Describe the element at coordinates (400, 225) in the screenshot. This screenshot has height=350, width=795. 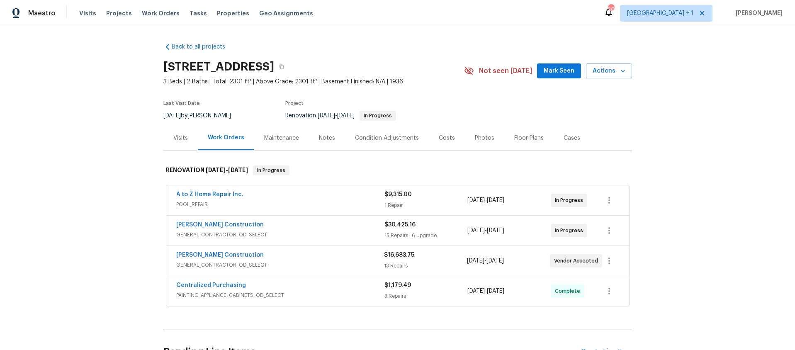
I see `span: $30,425.16` at that location.